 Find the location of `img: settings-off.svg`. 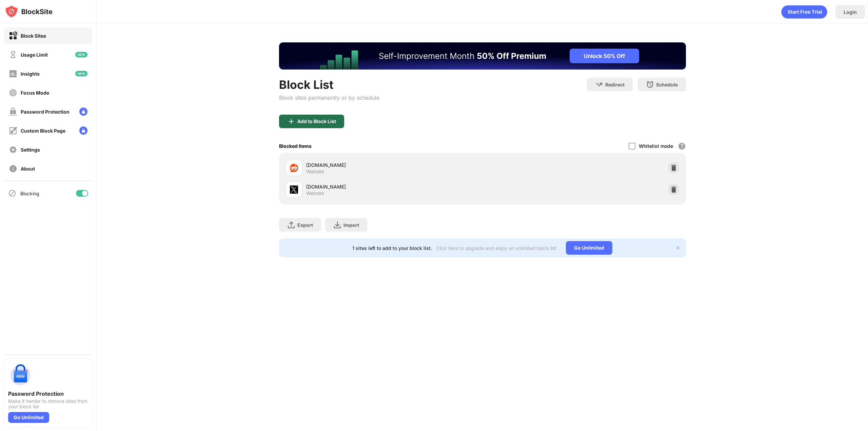

img: settings-off.svg is located at coordinates (13, 150).